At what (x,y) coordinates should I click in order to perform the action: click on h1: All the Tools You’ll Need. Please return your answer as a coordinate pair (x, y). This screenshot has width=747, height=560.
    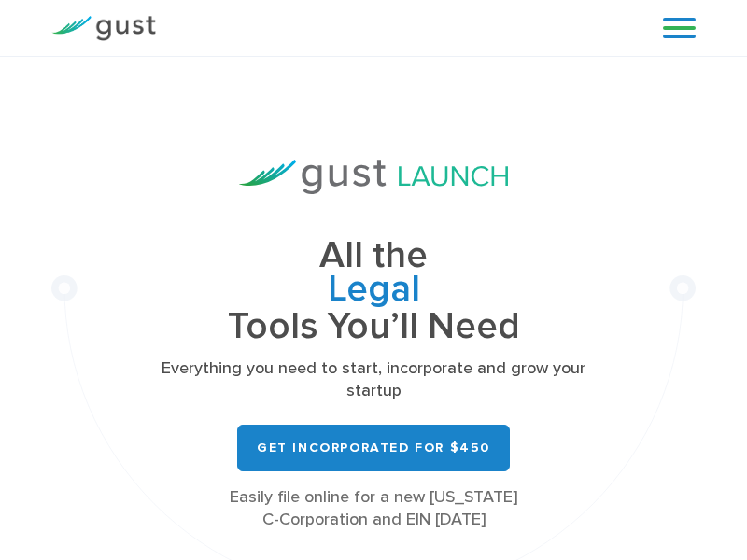
    Looking at the image, I should click on (374, 291).